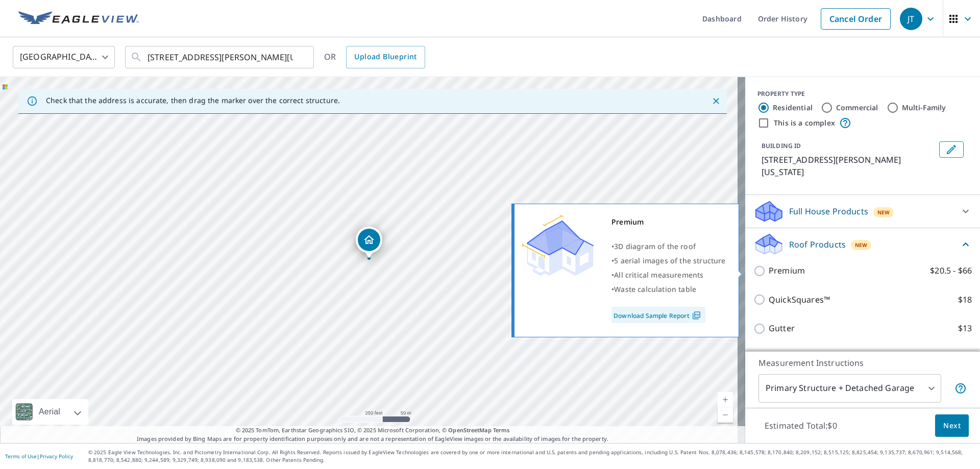 Image resolution: width=980 pixels, height=469 pixels. What do you see at coordinates (965, 328) in the screenshot?
I see `p: $13` at bounding box center [965, 328].